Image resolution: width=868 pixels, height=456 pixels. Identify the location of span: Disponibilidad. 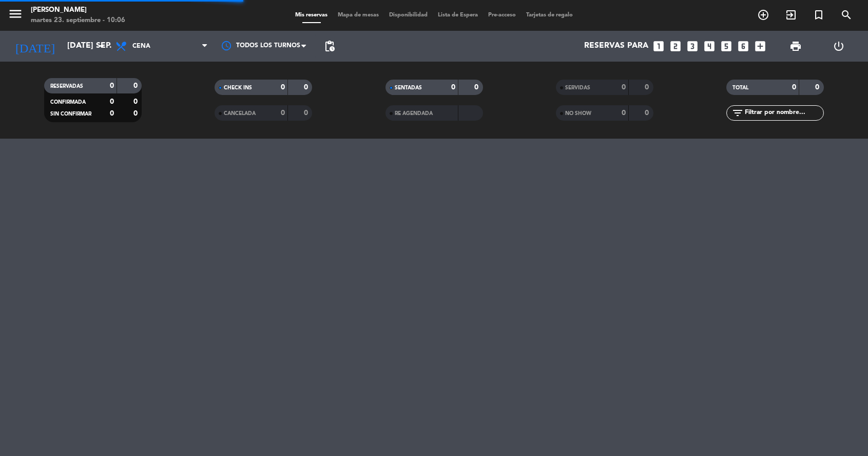
(408, 15).